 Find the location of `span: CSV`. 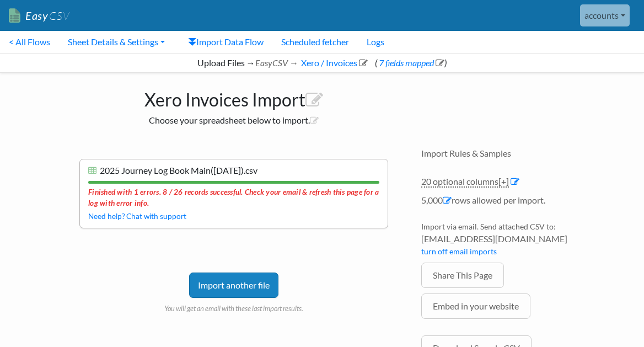

span: CSV is located at coordinates (58, 16).